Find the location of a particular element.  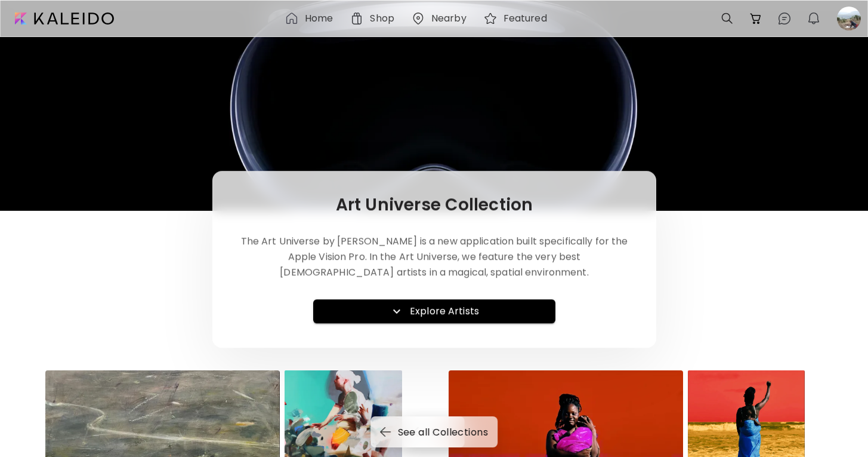

button: Explore Artists is located at coordinates (434, 311).